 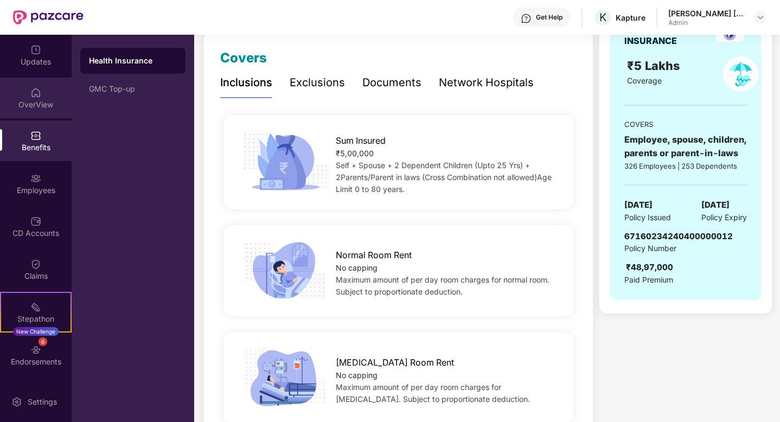 What do you see at coordinates (630, 17) in the screenshot?
I see `div: Kapture` at bounding box center [630, 17].